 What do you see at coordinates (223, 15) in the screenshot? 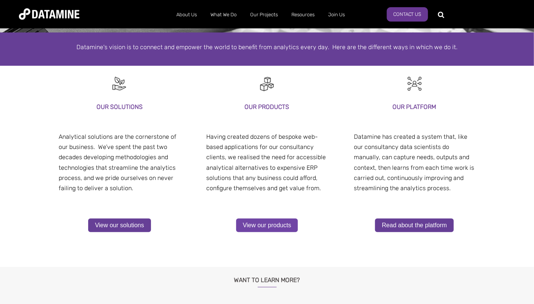
I see `a: What We Do` at bounding box center [223, 15].